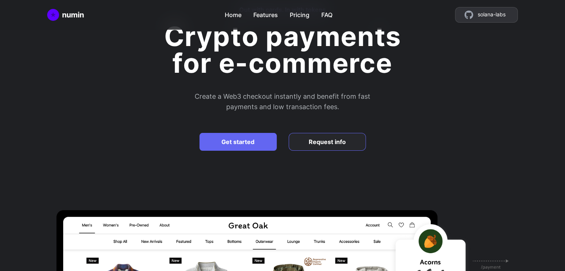  Describe the element at coordinates (283, 49) in the screenshot. I see `h1: Crypto payments for e-commerce` at that location.